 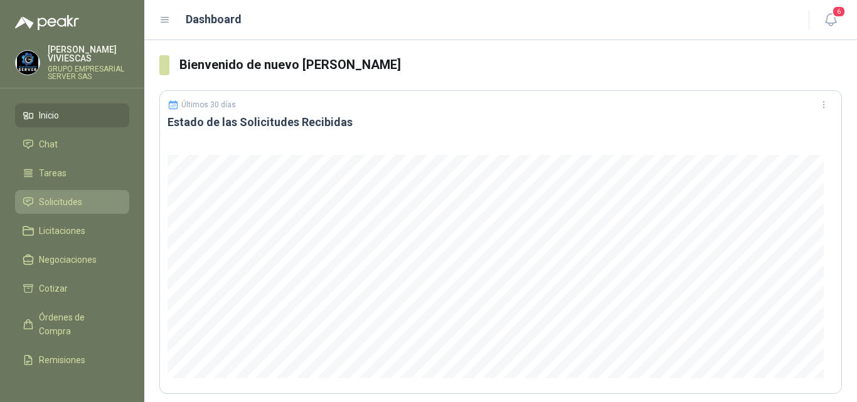 I want to click on p: GRUPO EMPRESARIAL SERVER SAS, so click(x=88, y=73).